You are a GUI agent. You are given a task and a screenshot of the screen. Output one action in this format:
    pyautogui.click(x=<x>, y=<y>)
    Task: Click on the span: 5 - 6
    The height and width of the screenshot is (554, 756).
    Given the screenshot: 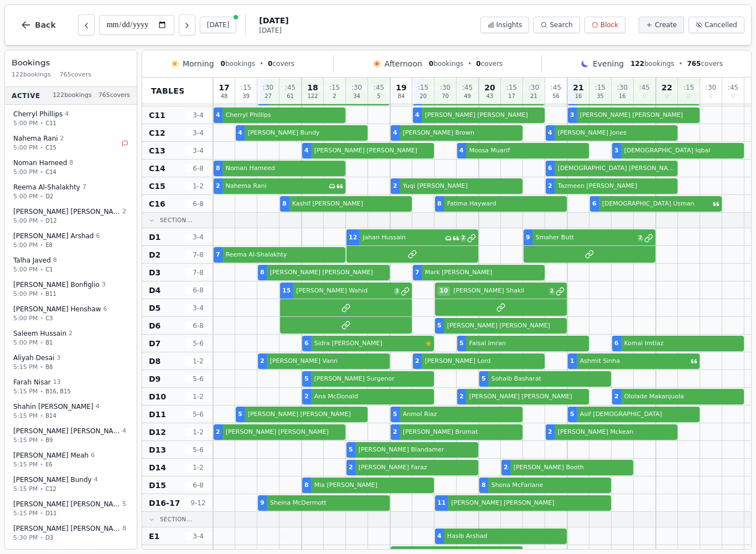 What is the action you would take?
    pyautogui.click(x=198, y=379)
    